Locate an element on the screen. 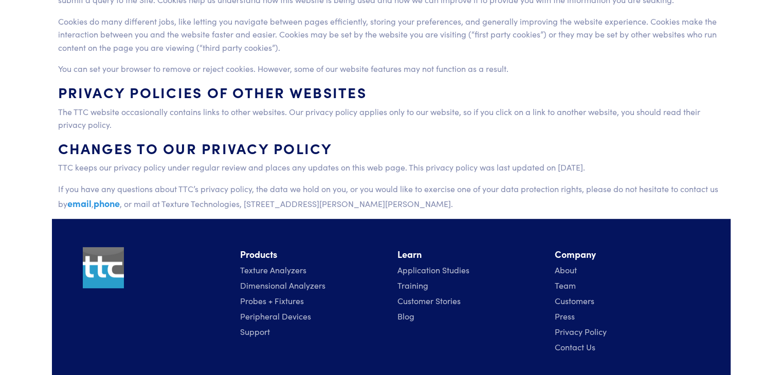  a: Texture Analyzers is located at coordinates (273, 270).